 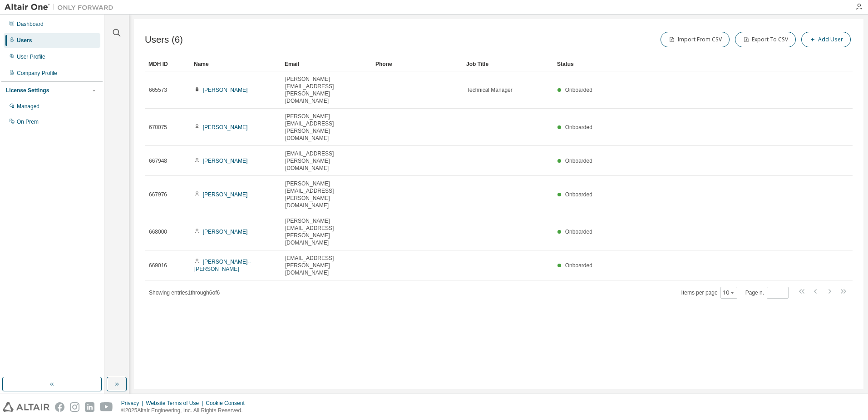 What do you see at coordinates (26, 406) in the screenshot?
I see `img: altair_logo.svg` at bounding box center [26, 406].